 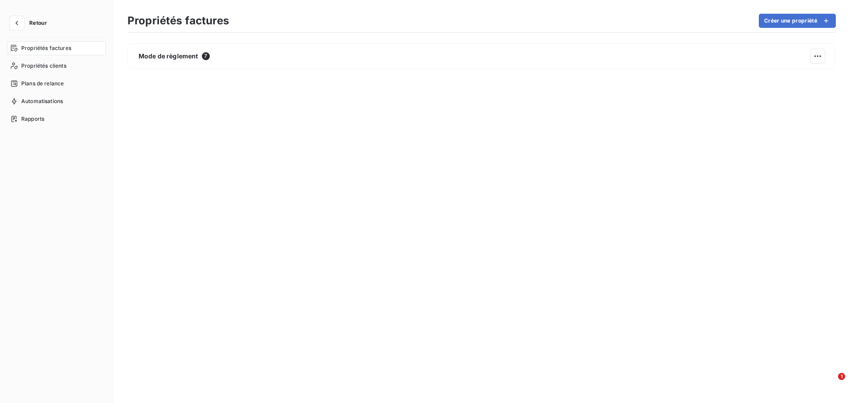 I want to click on span: 1, so click(x=842, y=377).